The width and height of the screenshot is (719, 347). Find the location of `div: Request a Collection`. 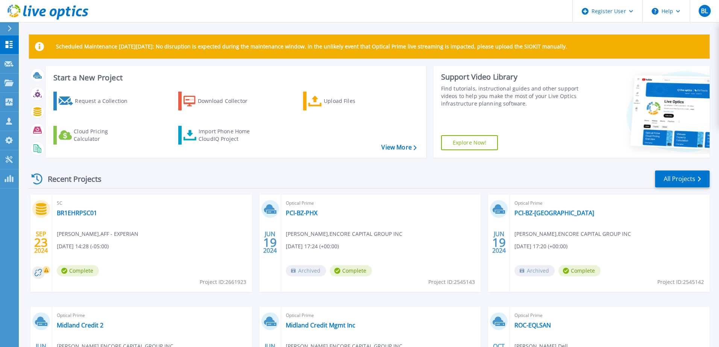

div: Request a Collection is located at coordinates (105, 101).